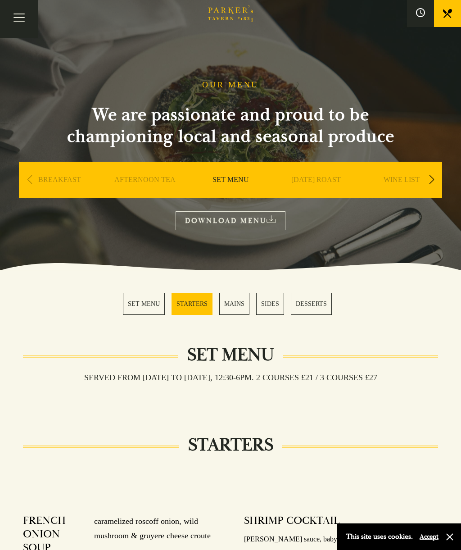 Image resolution: width=461 pixels, height=550 pixels. What do you see at coordinates (292, 521) in the screenshot?
I see `h4: SHRIMP COCKTAIL` at bounding box center [292, 521].